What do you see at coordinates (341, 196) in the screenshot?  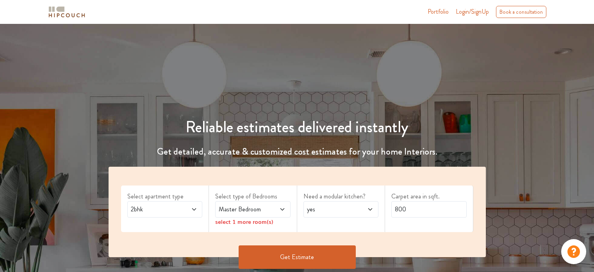 I see `label: Need a modular kitchen?` at bounding box center [341, 196].